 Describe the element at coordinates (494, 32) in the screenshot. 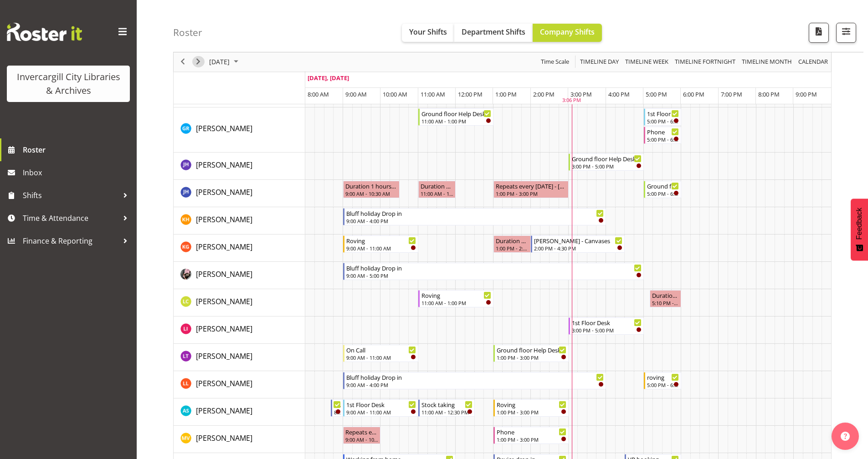

I see `span: Department Shifts` at that location.